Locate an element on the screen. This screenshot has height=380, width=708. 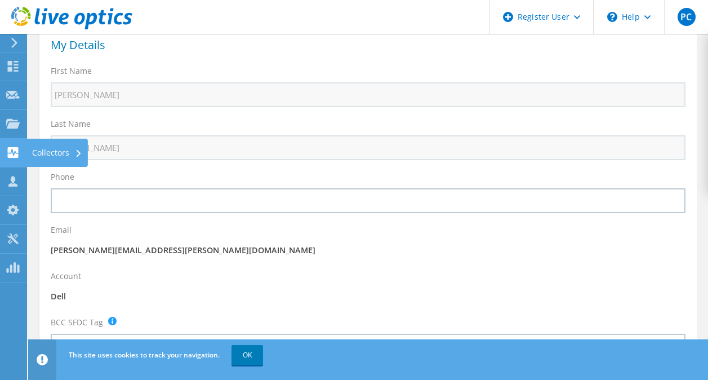
label: First Name is located at coordinates (71, 71).